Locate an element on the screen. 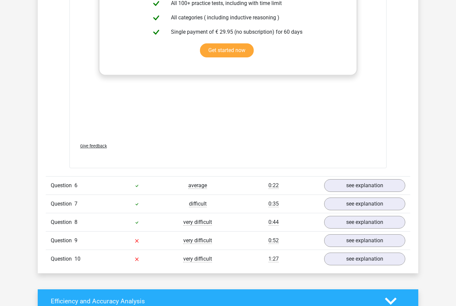  span: 10 is located at coordinates (77, 259).